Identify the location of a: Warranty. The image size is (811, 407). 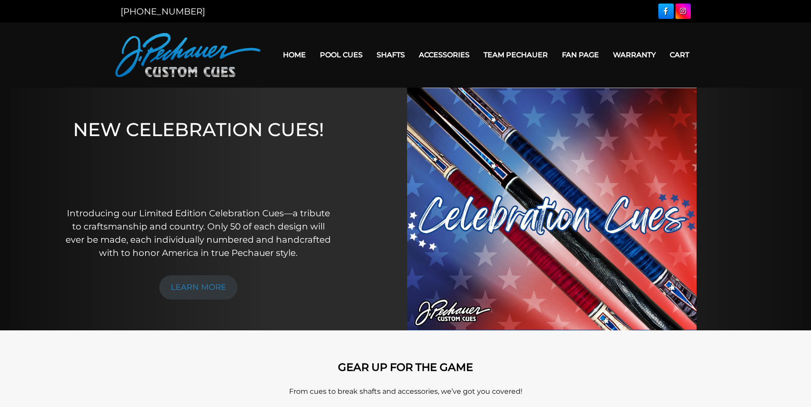
(634, 55).